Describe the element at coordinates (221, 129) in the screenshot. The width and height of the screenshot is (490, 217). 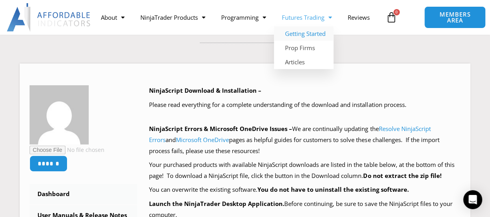
I see `b: NinjaScript Errors & Microsoft OneDrive Issues –` at that location.